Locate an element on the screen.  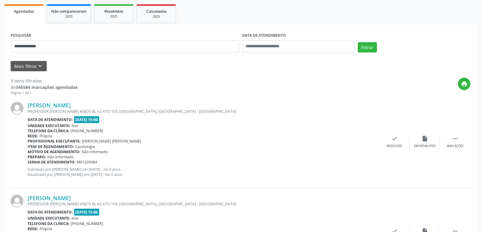
strong: 345584 marcações agendadas is located at coordinates (47, 87).